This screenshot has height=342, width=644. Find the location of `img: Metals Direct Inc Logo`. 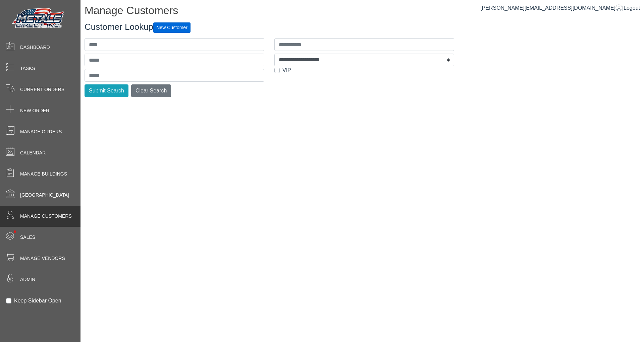

img: Metals Direct Inc Logo is located at coordinates (39, 18).